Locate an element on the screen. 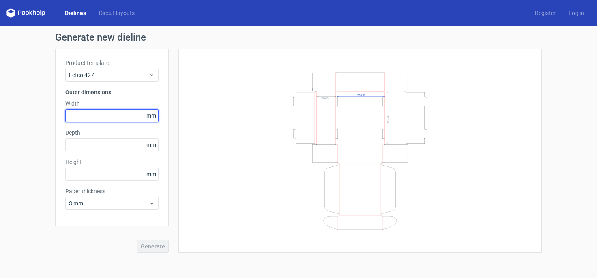  text: Width is located at coordinates (361, 94).